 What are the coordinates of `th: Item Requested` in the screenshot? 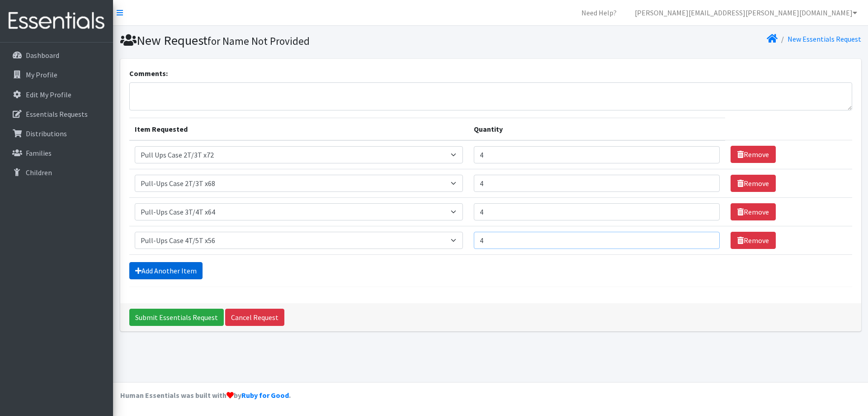 It's located at (299, 129).